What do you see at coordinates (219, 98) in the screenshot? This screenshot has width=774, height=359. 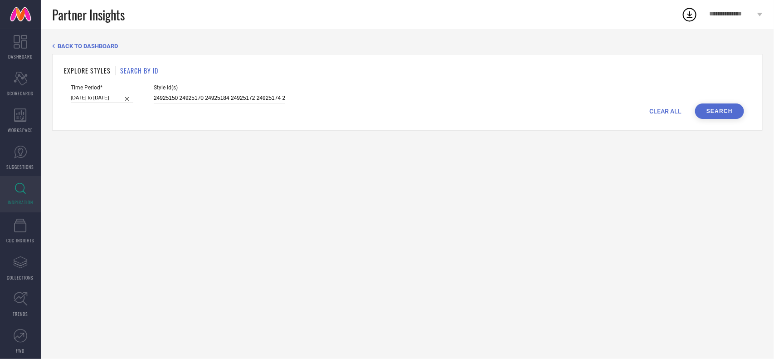 I see `input: Enter comma separated style ids e.g. 12345, 67890` at bounding box center [219, 98].